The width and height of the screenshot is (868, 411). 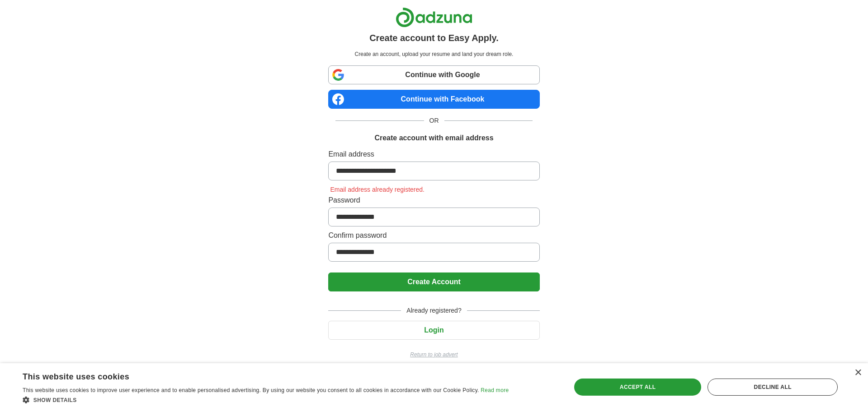 I want to click on button: Login, so click(x=434, y=330).